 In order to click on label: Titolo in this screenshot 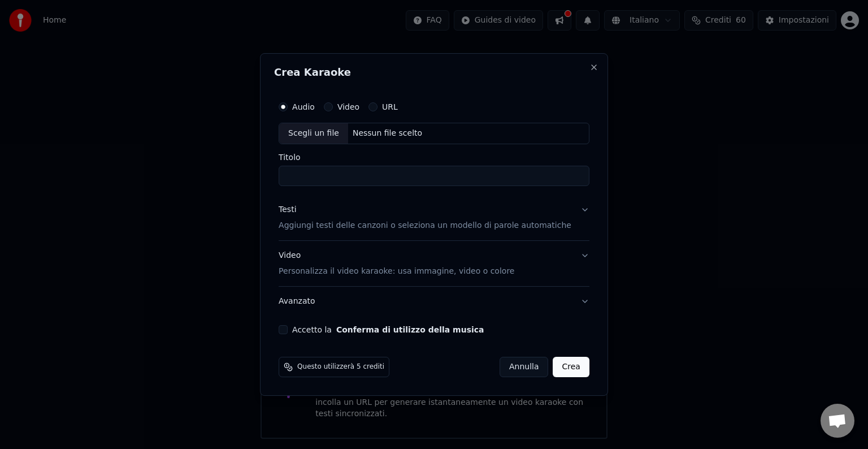, I will do `click(434, 157)`.